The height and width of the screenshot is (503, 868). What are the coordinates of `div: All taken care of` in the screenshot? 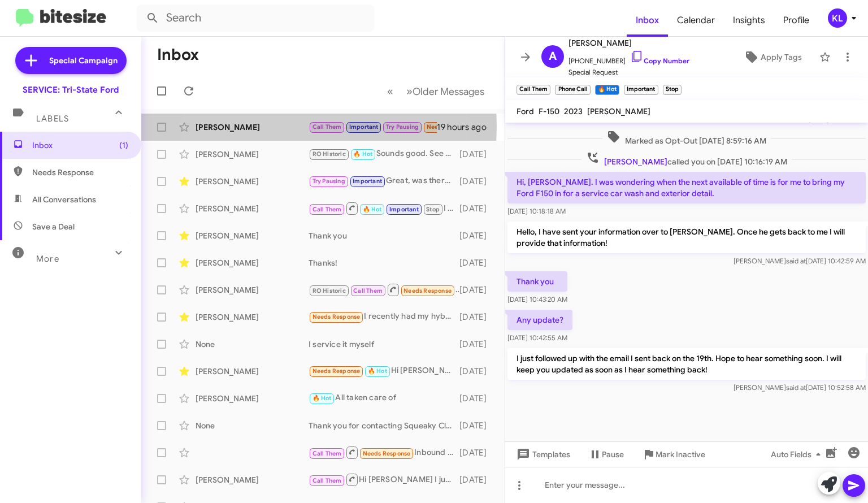 It's located at (384, 399).